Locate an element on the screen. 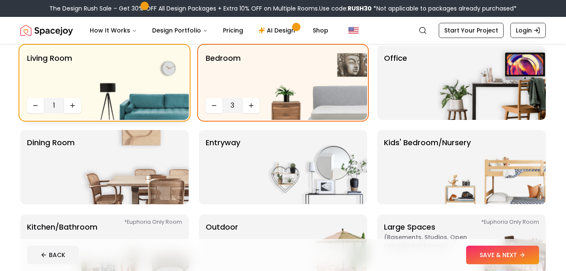 The image size is (566, 271). p: Kids' Bedroom/Nursery is located at coordinates (428, 167).